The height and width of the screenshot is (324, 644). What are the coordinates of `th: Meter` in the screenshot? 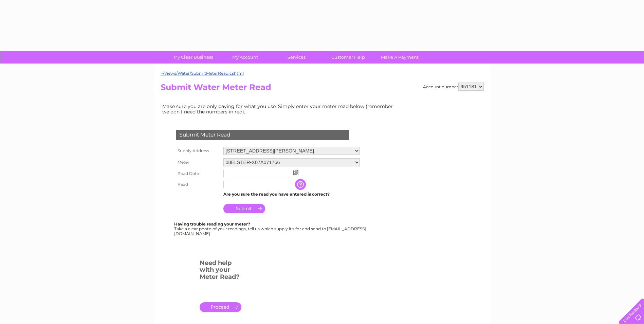 It's located at (198, 162).